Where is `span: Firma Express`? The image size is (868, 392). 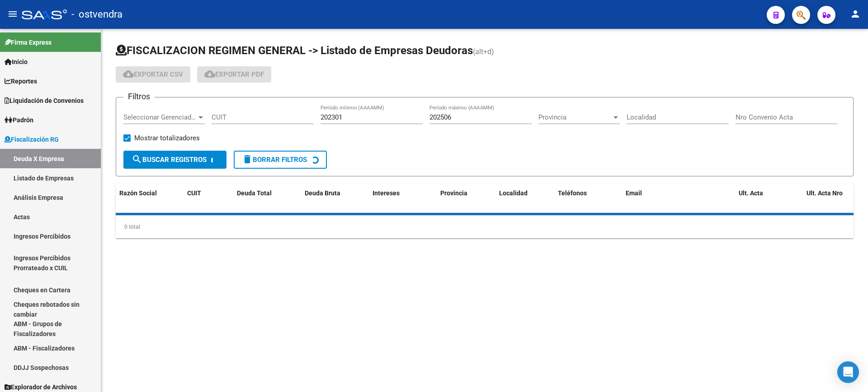
span: Firma Express is located at coordinates (28, 43).